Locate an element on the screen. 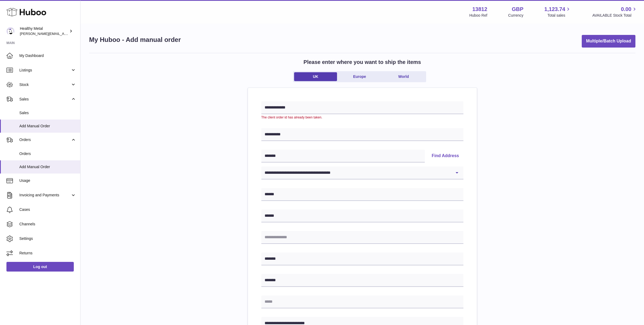  span: Invoicing and Payments is located at coordinates (45, 195).